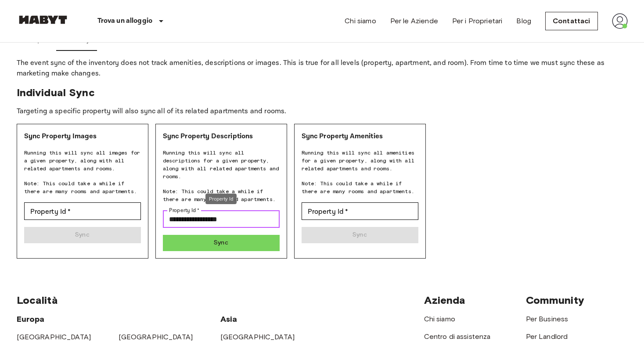  What do you see at coordinates (620, 21) in the screenshot?
I see `img: avatar` at bounding box center [620, 21].